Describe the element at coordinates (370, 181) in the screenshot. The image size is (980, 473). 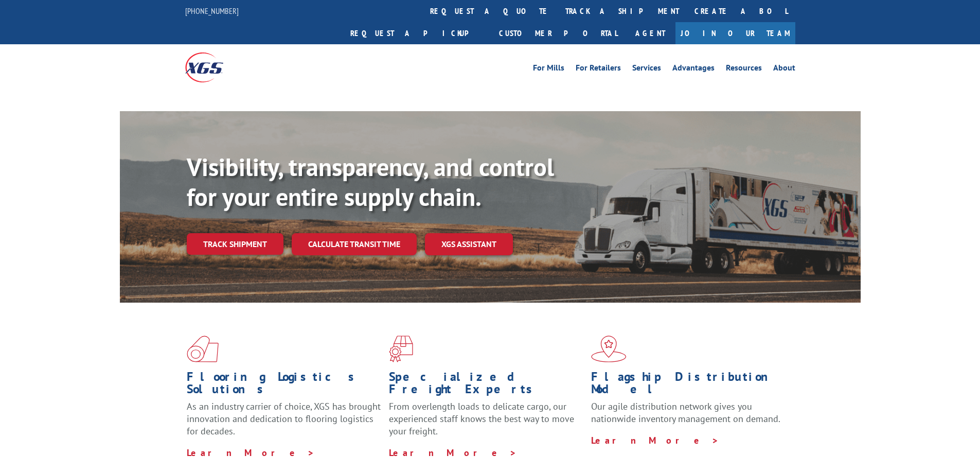
I see `b: Visibility, transparency, and control for your entire supply chain.` at that location.